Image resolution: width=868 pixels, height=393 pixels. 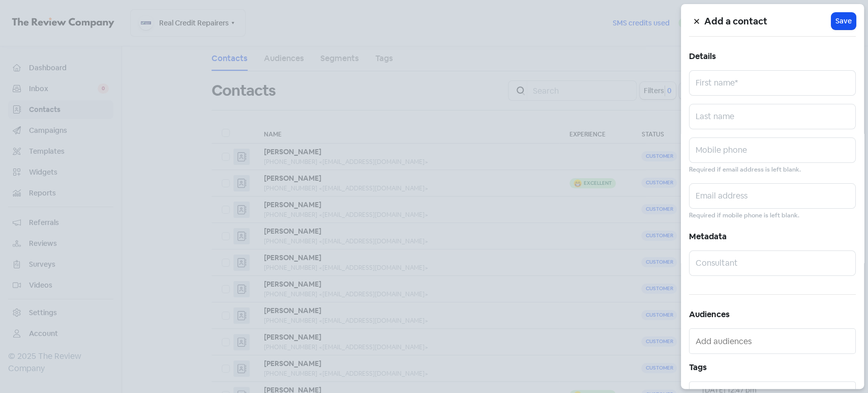 I want to click on input: First name, so click(x=772, y=83).